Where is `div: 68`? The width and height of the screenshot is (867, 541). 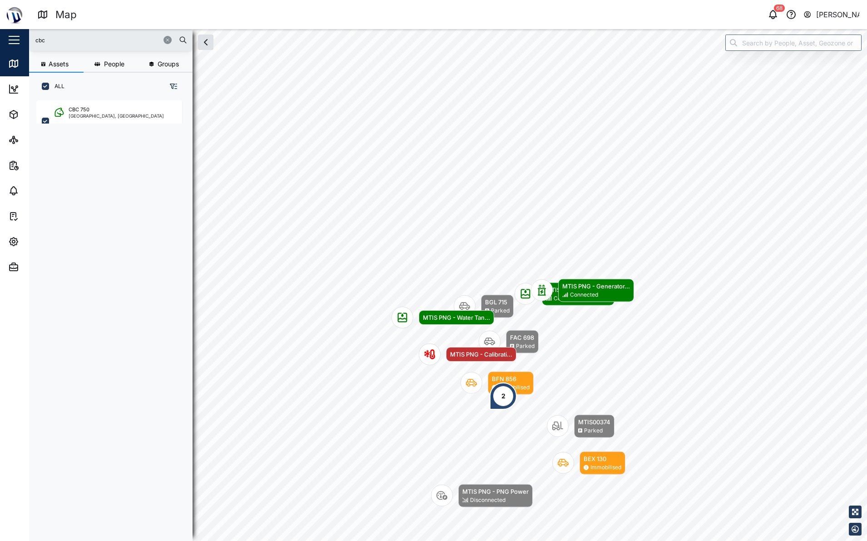
div: 68 is located at coordinates (779, 8).